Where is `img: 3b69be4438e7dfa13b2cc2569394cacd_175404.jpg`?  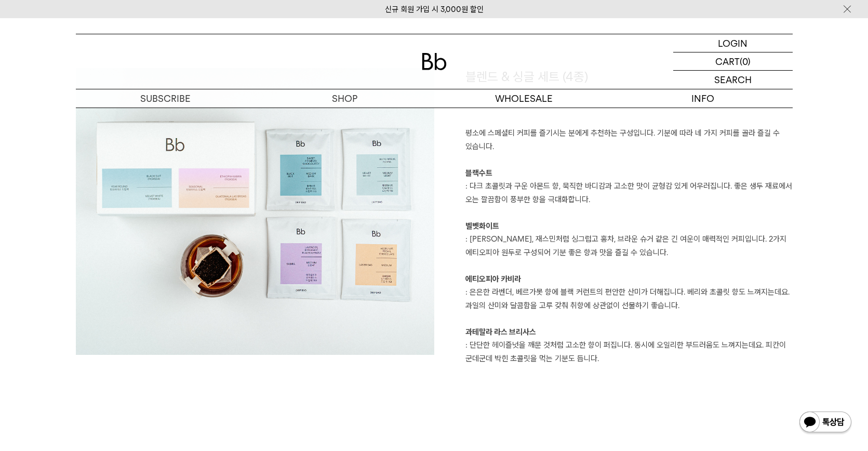 img: 3b69be4438e7dfa13b2cc2569394cacd_175404.jpg is located at coordinates (255, 211).